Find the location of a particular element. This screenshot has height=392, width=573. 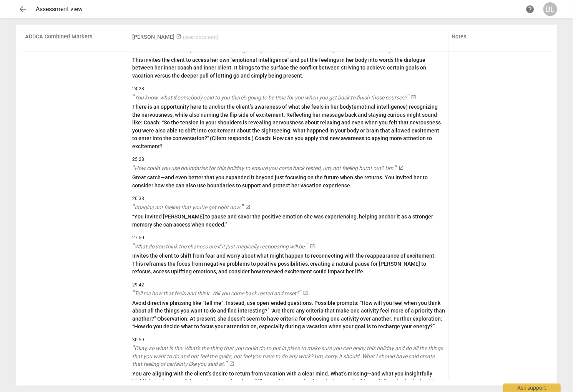

a: How could you use boundaries for this holiday to ensure you come back rested, um, not feeling bur... is located at coordinates (289, 168).